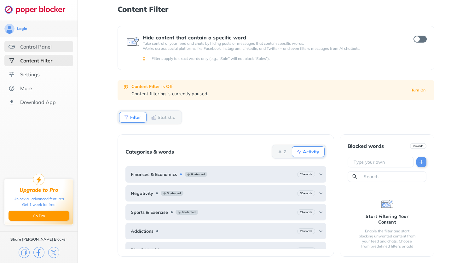  I want to click on div: Login, so click(22, 29).